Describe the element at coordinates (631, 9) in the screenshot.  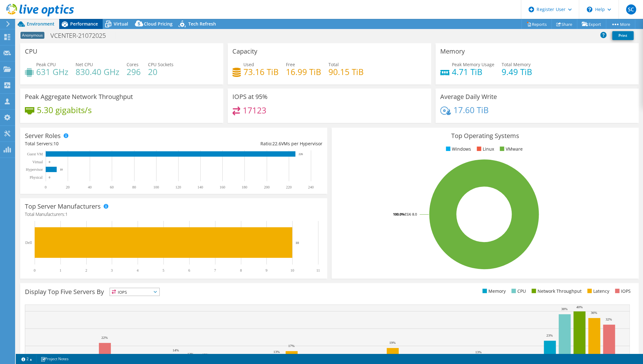
I see `span: SC` at that location.